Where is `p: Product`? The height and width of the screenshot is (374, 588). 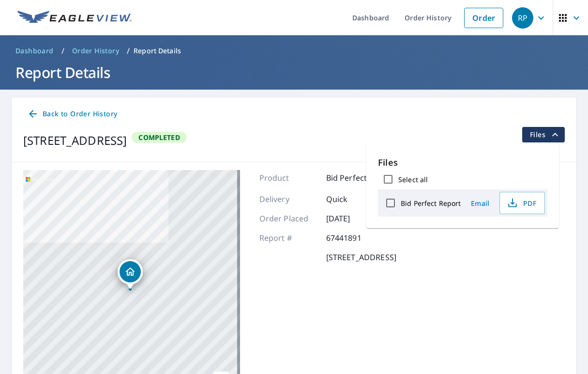 p: Product is located at coordinates (288, 178).